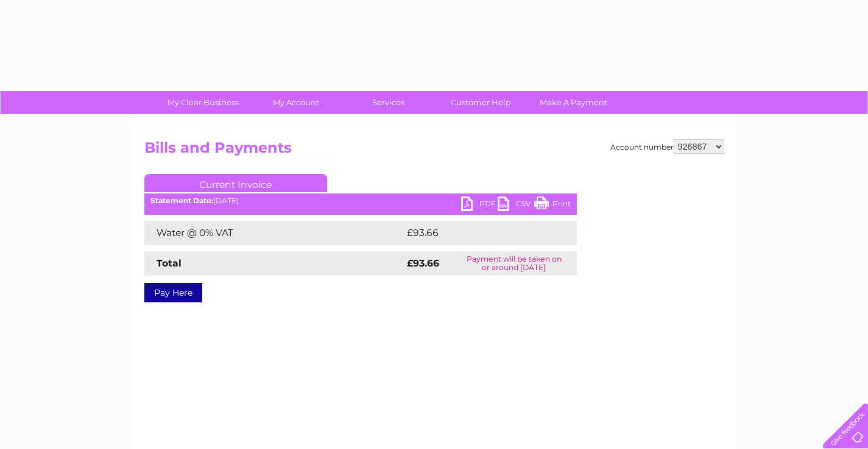 The height and width of the screenshot is (449, 868). What do you see at coordinates (173, 293) in the screenshot?
I see `a: Pay Here` at bounding box center [173, 293].